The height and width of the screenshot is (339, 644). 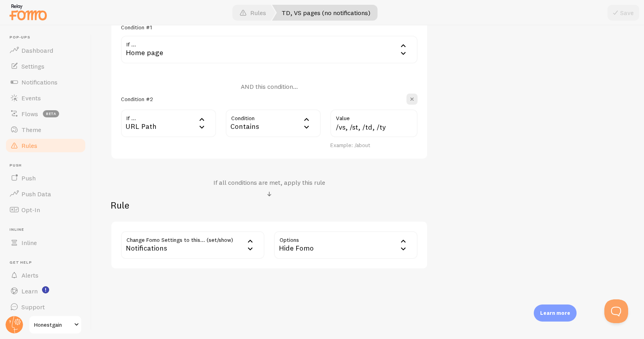 What do you see at coordinates (48, 37) in the screenshot?
I see `span: Pop-ups` at bounding box center [48, 37].